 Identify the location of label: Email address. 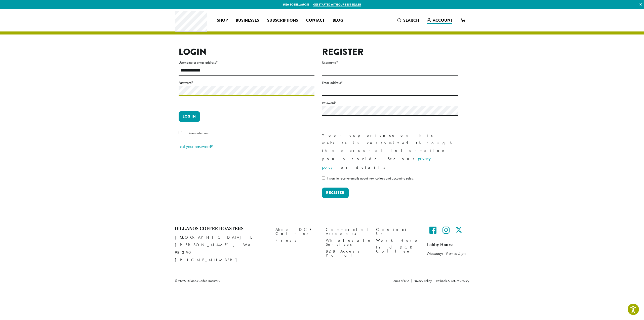
(390, 83).